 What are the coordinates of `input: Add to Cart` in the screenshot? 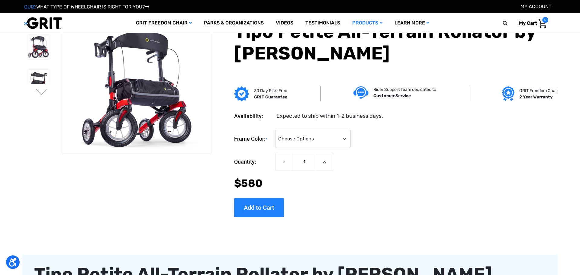 It's located at (259, 208).